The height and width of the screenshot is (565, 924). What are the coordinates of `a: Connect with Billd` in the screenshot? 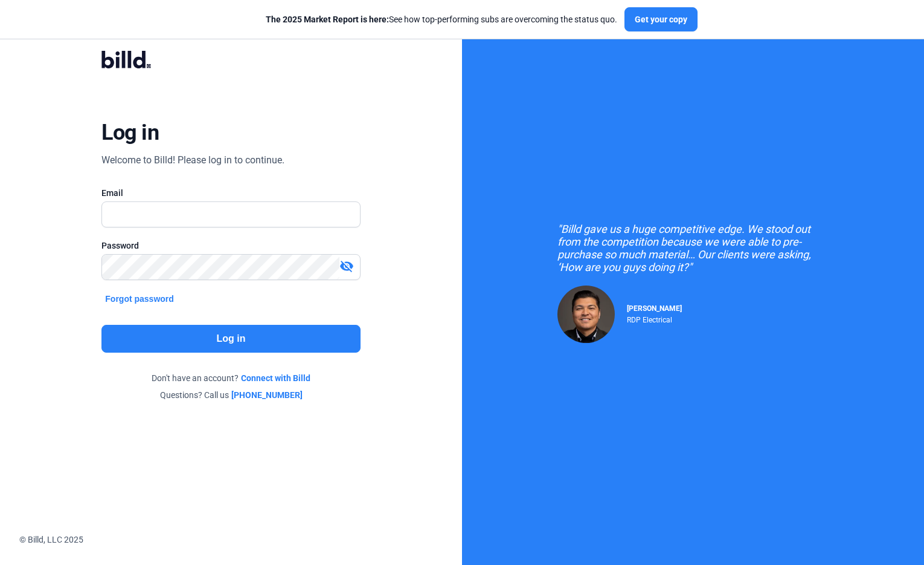 It's located at (276, 378).